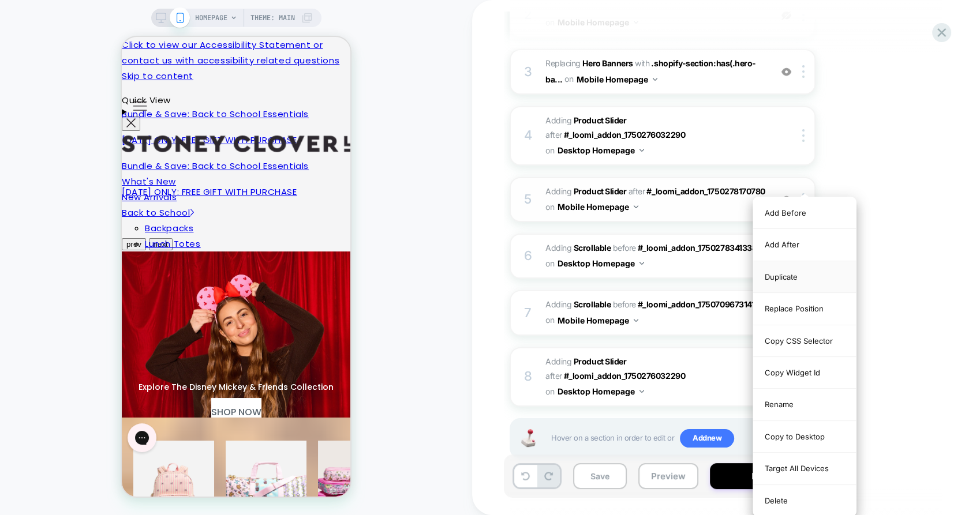 This screenshot has width=980, height=515. Describe the element at coordinates (51, 207) in the screenshot. I see `a: Lunch Totes` at that location.